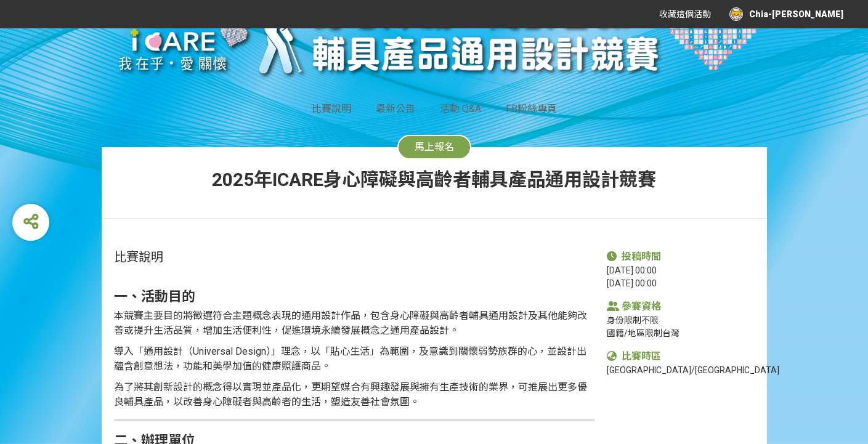 The width and height of the screenshot is (868, 444). Describe the element at coordinates (531, 108) in the screenshot. I see `span: FB粉絲專頁` at that location.